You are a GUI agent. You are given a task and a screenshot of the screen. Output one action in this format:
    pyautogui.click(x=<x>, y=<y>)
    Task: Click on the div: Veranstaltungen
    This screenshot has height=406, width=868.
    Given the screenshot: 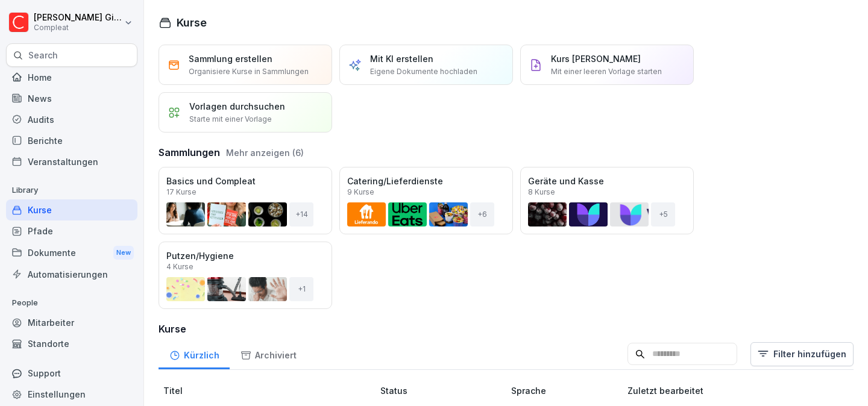 What is the action you would take?
    pyautogui.click(x=72, y=162)
    